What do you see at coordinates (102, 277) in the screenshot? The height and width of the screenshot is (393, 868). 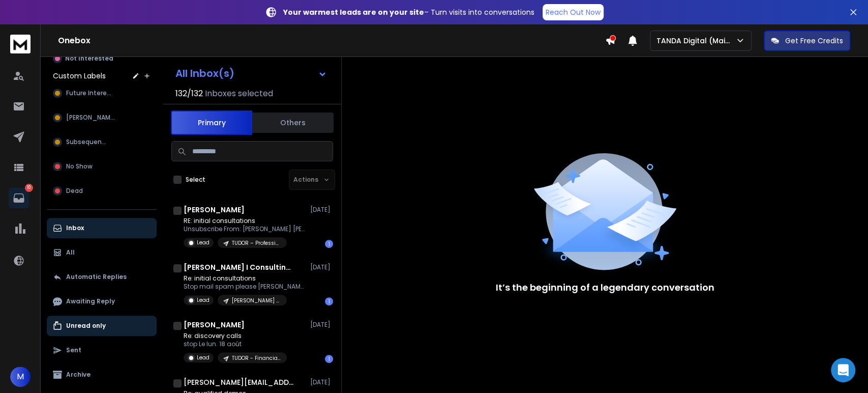 I see `button: Automatic Replies` at bounding box center [102, 277].